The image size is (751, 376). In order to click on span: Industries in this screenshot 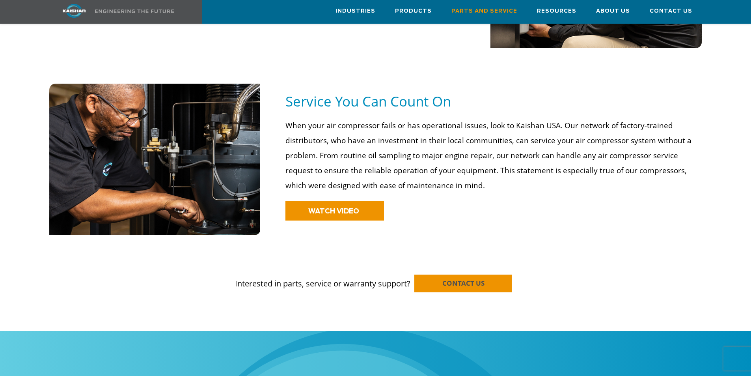, I will do `click(355, 11)`.